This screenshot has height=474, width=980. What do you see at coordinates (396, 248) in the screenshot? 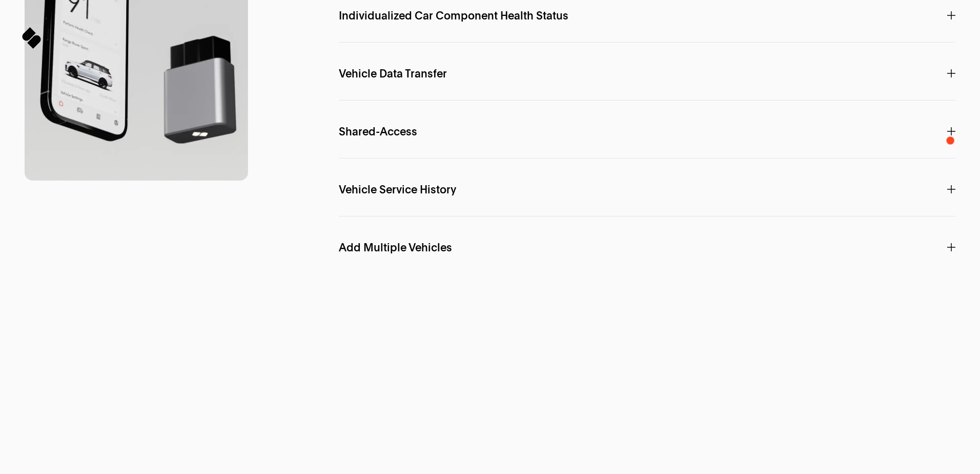
I see `span: Add Multiple Vehicles` at bounding box center [396, 248].